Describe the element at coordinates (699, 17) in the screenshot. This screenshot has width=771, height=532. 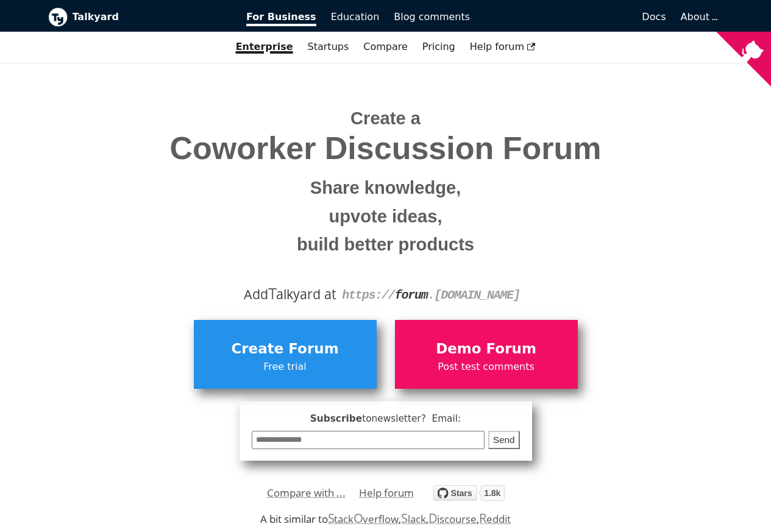
I see `a: About` at that location.